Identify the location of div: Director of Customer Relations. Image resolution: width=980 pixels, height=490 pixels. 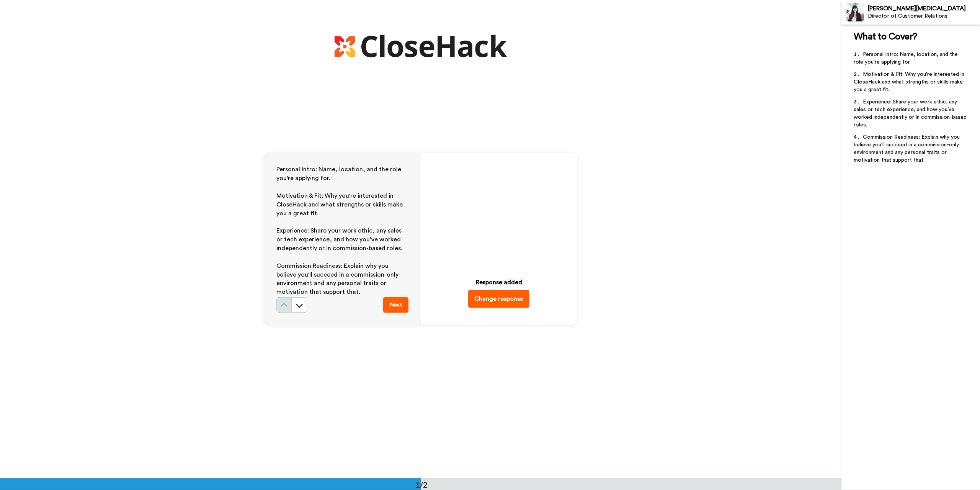
(924, 16).